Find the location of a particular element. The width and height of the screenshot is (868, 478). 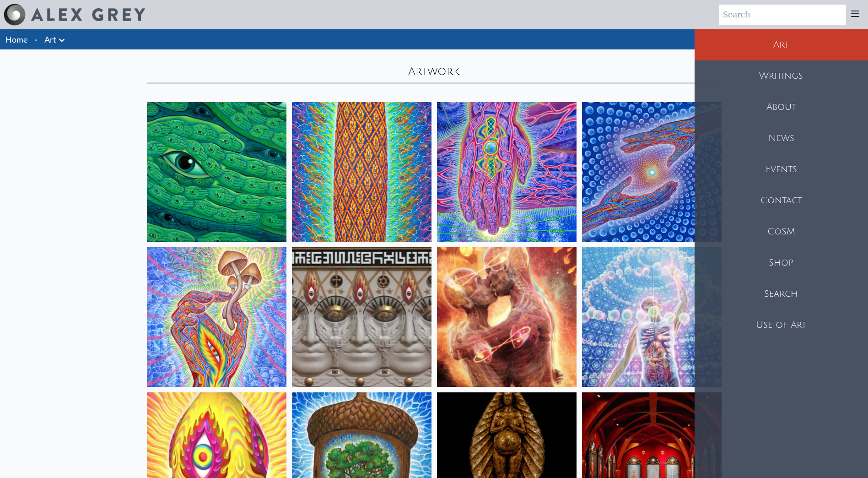

a: About is located at coordinates (781, 107).